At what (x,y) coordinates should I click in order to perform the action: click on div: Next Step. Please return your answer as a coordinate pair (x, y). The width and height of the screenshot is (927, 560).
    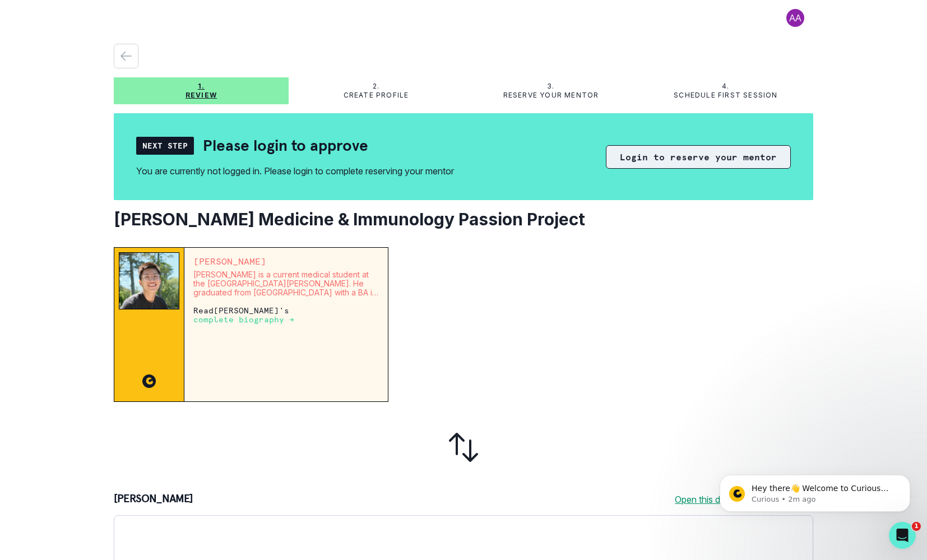
    Looking at the image, I should click on (165, 146).